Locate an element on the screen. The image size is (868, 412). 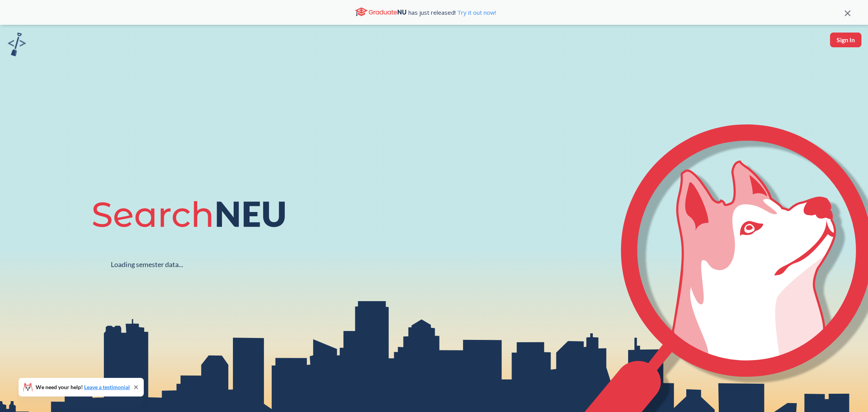
a: Leave a testimonial is located at coordinates (107, 387).